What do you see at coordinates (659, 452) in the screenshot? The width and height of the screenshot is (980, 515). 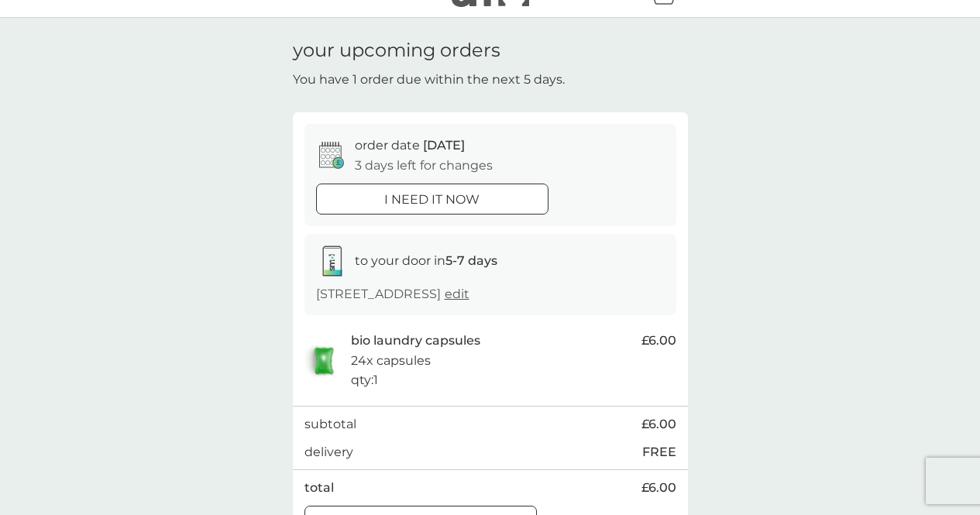 I see `p: FREE` at bounding box center [659, 452].